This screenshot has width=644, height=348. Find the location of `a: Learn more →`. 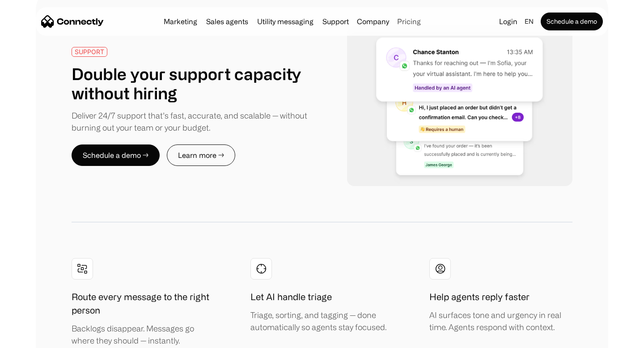

a: Learn more → is located at coordinates (201, 155).